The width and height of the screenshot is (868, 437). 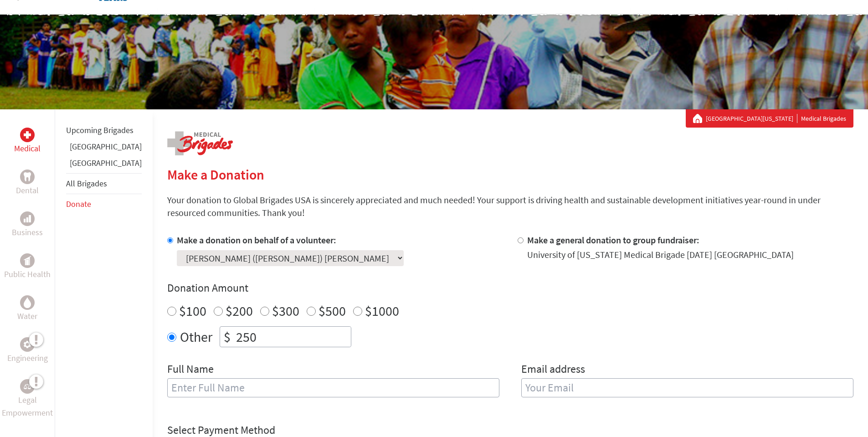 What do you see at coordinates (28, 135) in the screenshot?
I see `img: Medical` at bounding box center [28, 135].